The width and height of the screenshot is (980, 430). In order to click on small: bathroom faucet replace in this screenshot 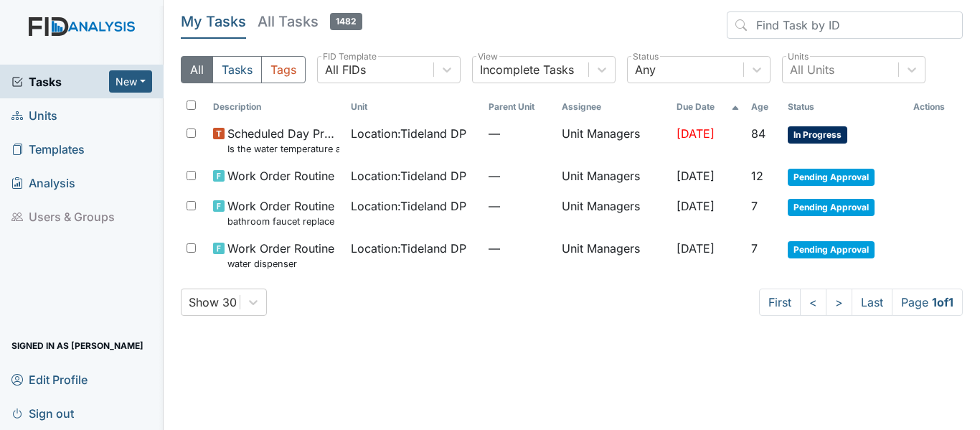, I will do `click(281, 221)`.